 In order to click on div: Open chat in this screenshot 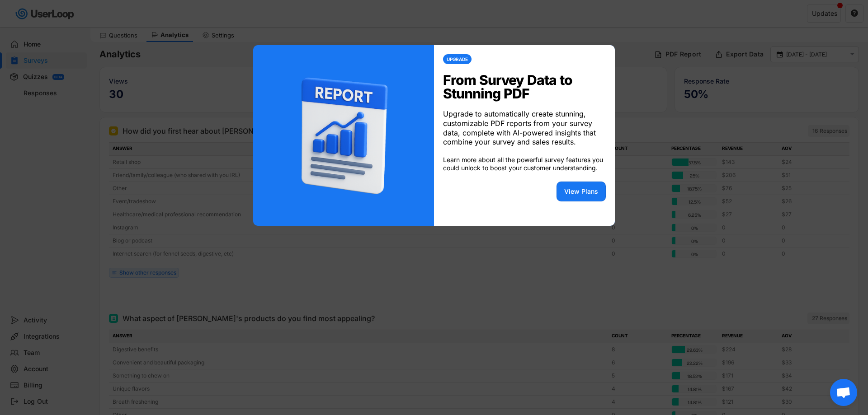, I will do `click(844, 393)`.